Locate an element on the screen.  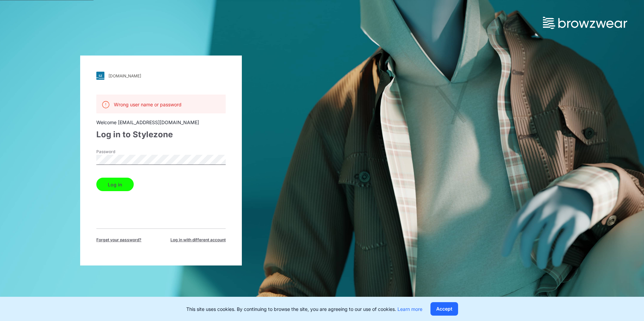
span: Log in with different account is located at coordinates (198, 240).